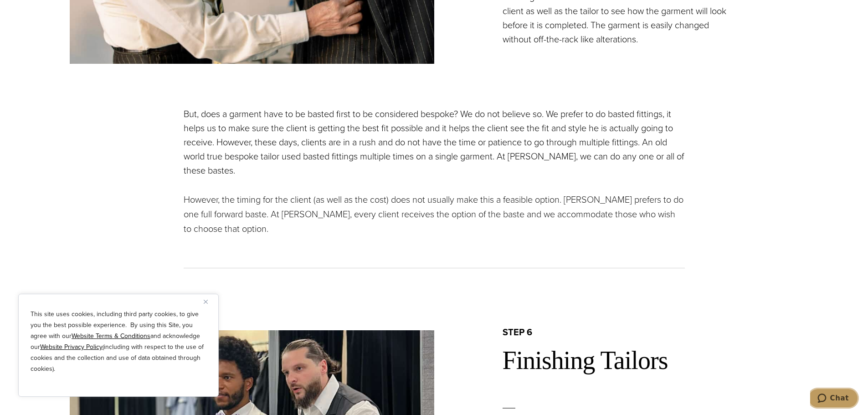  I want to click on a: Website Terms & Conditions, so click(111, 335).